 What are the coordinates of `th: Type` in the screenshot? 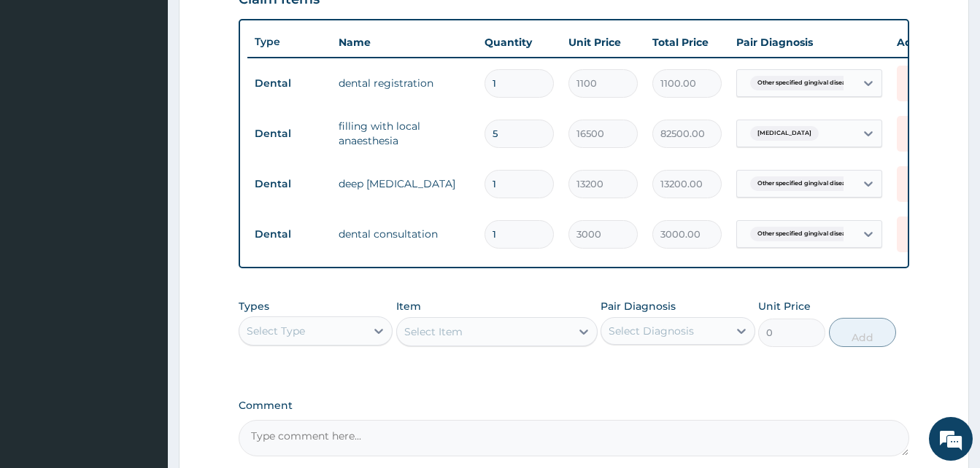 It's located at (289, 41).